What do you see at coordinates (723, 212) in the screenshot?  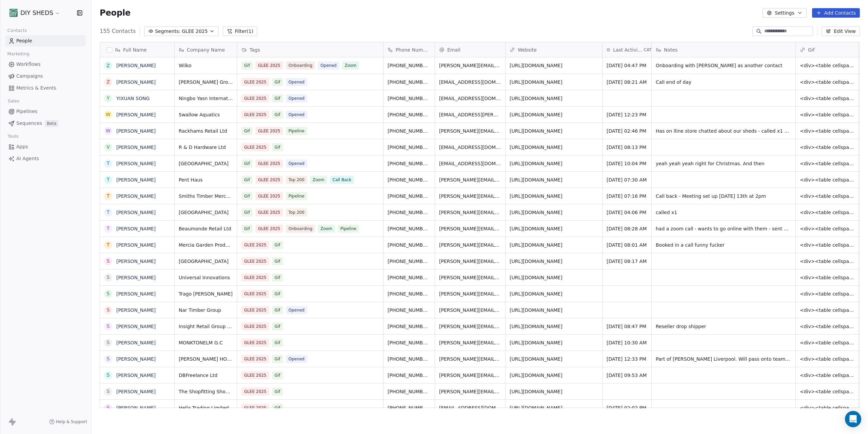 I see `span: called x1` at bounding box center [723, 212].